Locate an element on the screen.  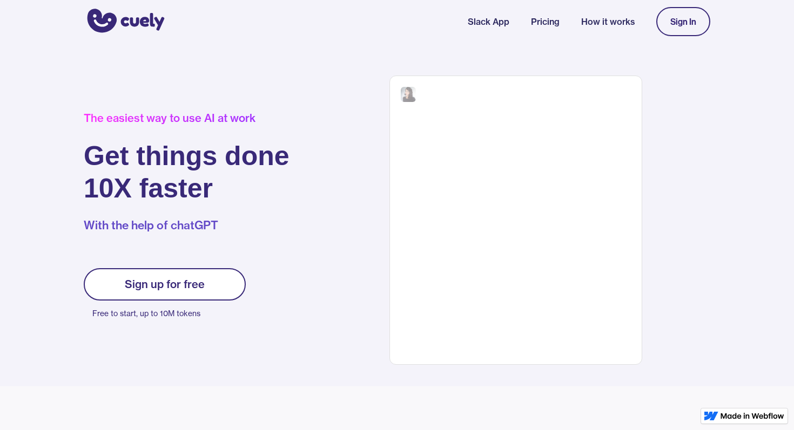
div: Sign up for free is located at coordinates (165, 285).